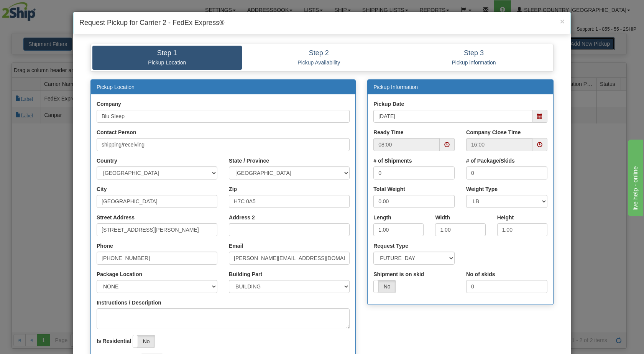 This screenshot has width=644, height=354. Describe the element at coordinates (319, 53) in the screenshot. I see `h4: Step 2` at that location.